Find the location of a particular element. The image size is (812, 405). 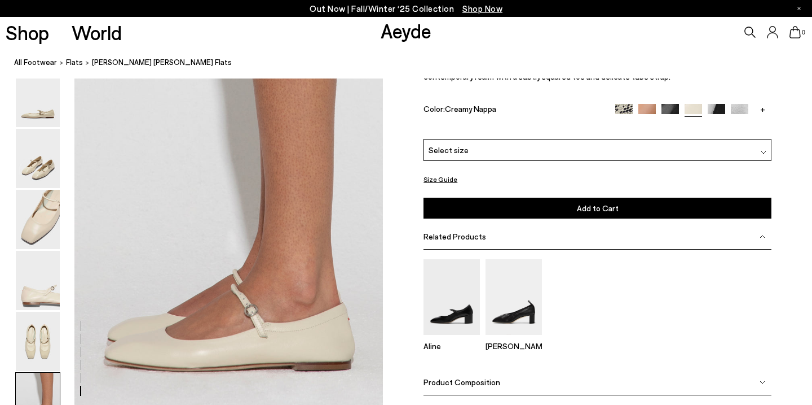

a: All Footwear is located at coordinates (36, 62).